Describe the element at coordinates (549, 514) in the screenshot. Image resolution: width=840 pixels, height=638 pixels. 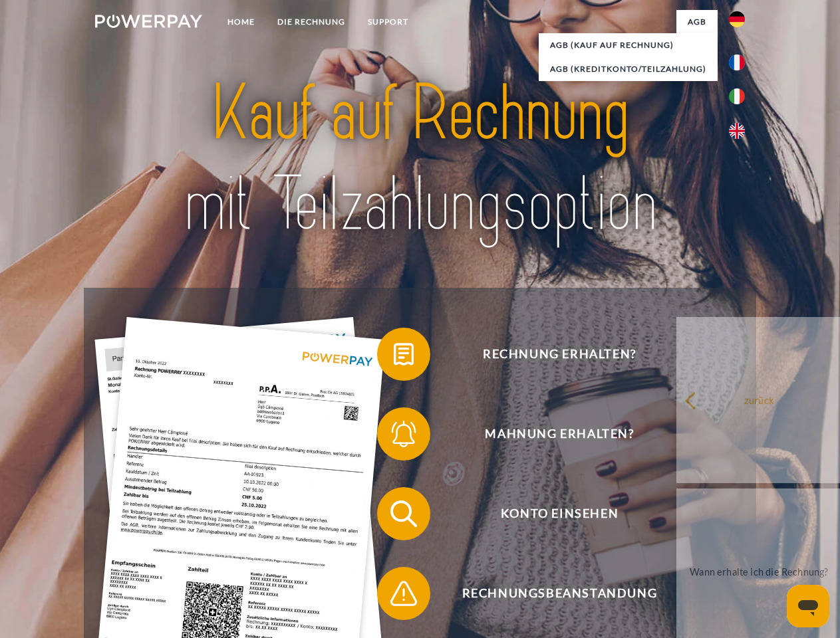
I see `a: Konto einsehen` at that location.